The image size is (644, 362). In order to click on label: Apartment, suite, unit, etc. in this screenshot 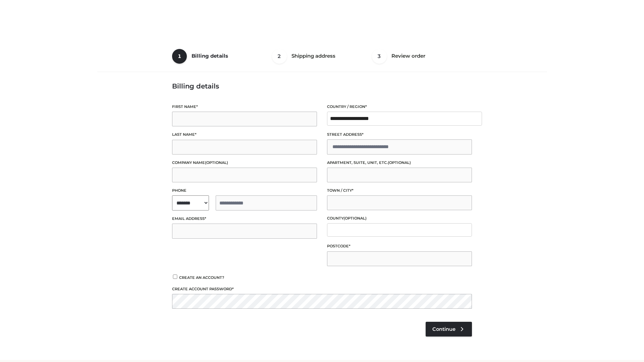, I will do `click(400, 162)`.